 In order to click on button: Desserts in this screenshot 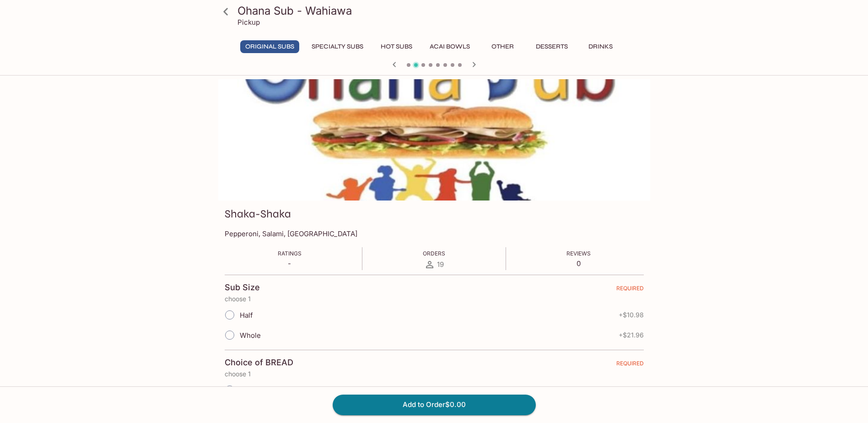, I will do `click(552, 47)`.